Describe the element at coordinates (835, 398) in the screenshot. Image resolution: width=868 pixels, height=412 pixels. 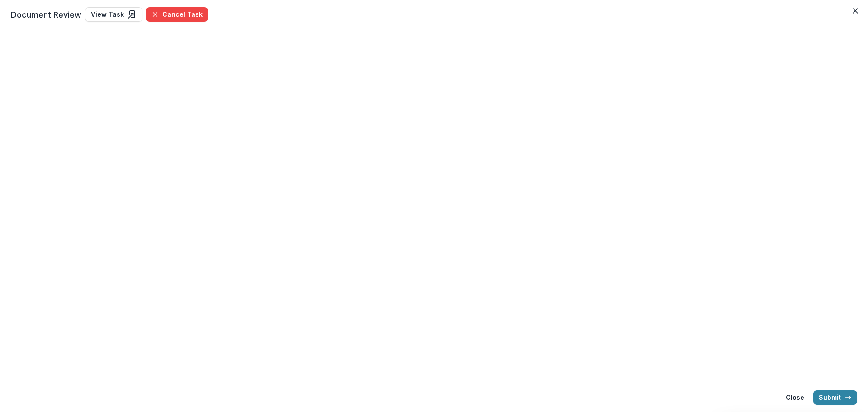
I see `button: Submit` at that location.